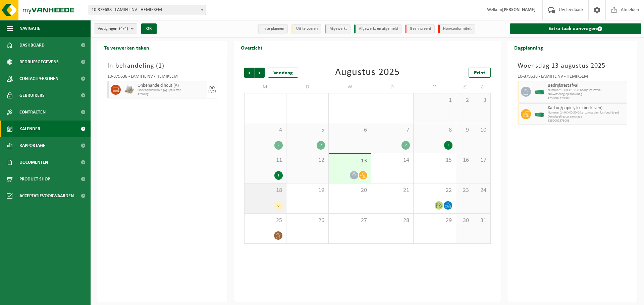 This screenshot has height=305, width=644. I want to click on span: Onbehandeld hout (A) - palletten, so click(172, 90).